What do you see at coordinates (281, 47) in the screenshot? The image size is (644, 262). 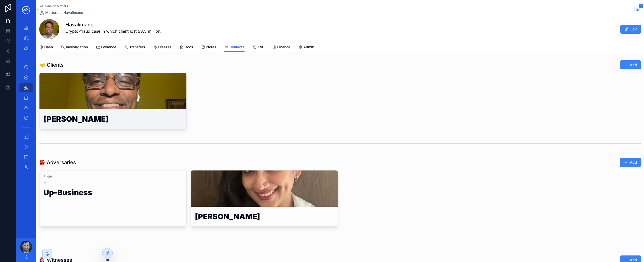 I see `a: Finance` at bounding box center [281, 47].